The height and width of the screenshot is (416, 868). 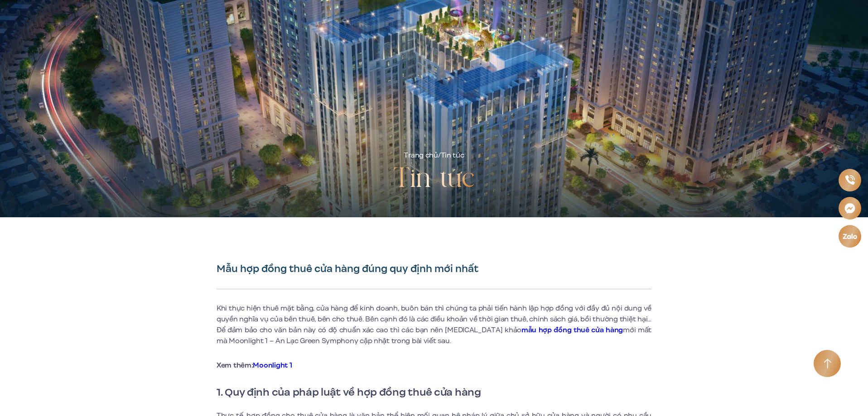 What do you see at coordinates (273, 366) in the screenshot?
I see `a: Moonlight 1` at bounding box center [273, 366].